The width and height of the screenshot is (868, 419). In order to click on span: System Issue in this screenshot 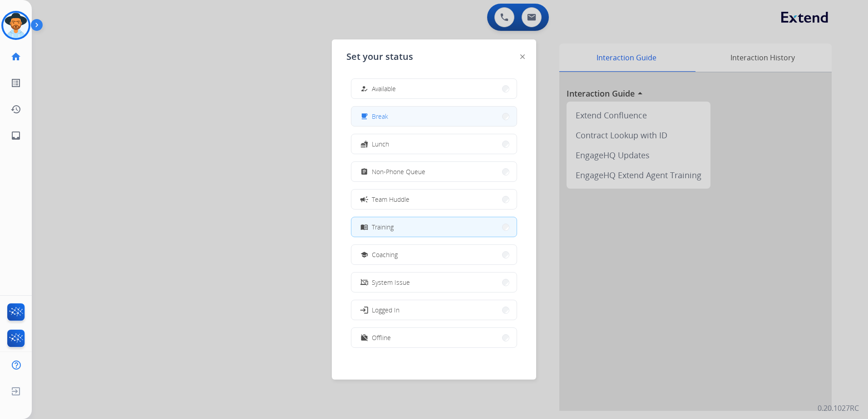, I will do `click(391, 282)`.